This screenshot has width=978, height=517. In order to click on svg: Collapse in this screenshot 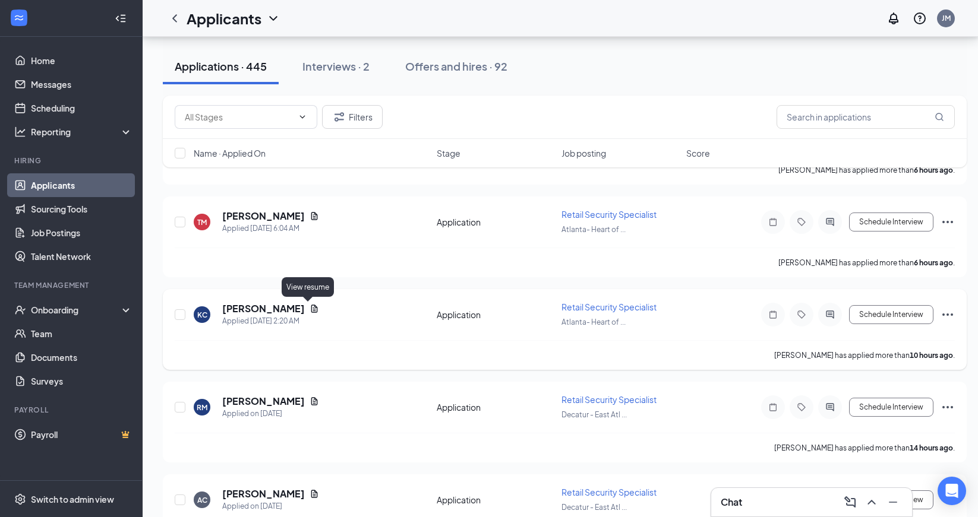, I will do `click(121, 18)`.